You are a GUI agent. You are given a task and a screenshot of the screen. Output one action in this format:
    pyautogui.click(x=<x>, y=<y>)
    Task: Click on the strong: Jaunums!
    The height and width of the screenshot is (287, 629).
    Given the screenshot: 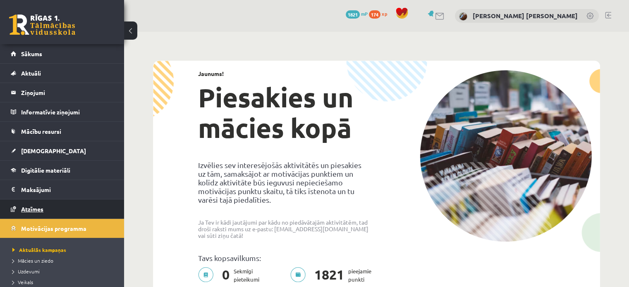 What is the action you would take?
    pyautogui.click(x=211, y=74)
    